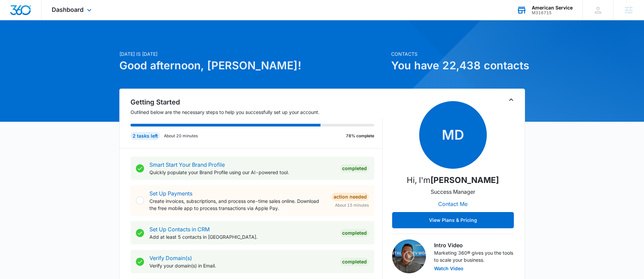  I want to click on h3: Intro Video, so click(474, 245).